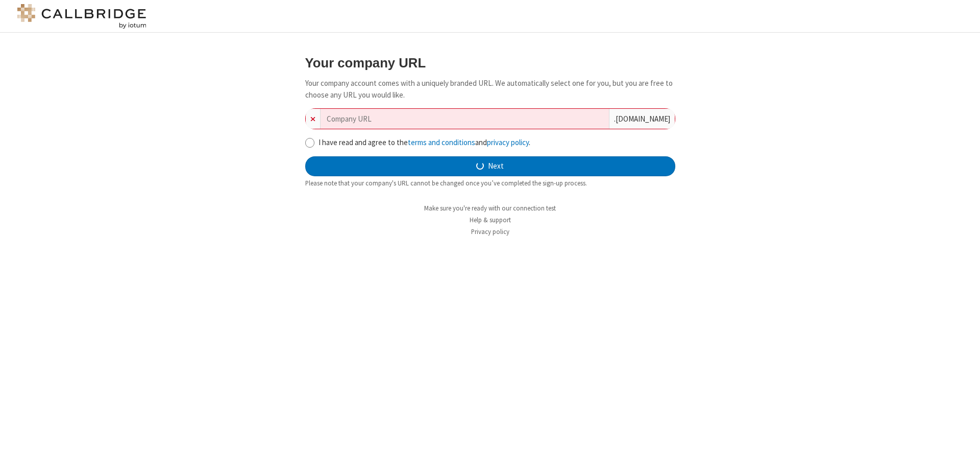 The width and height of the screenshot is (980, 468). I want to click on a: privacy policy, so click(508, 142).